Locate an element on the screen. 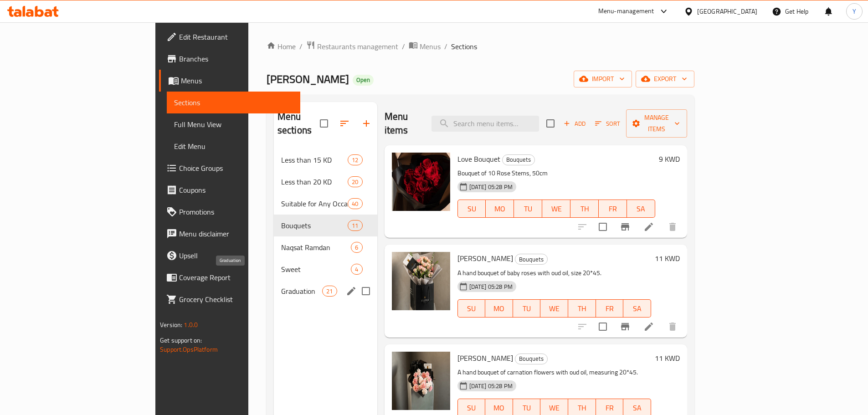  span: 12 is located at coordinates (355, 160).